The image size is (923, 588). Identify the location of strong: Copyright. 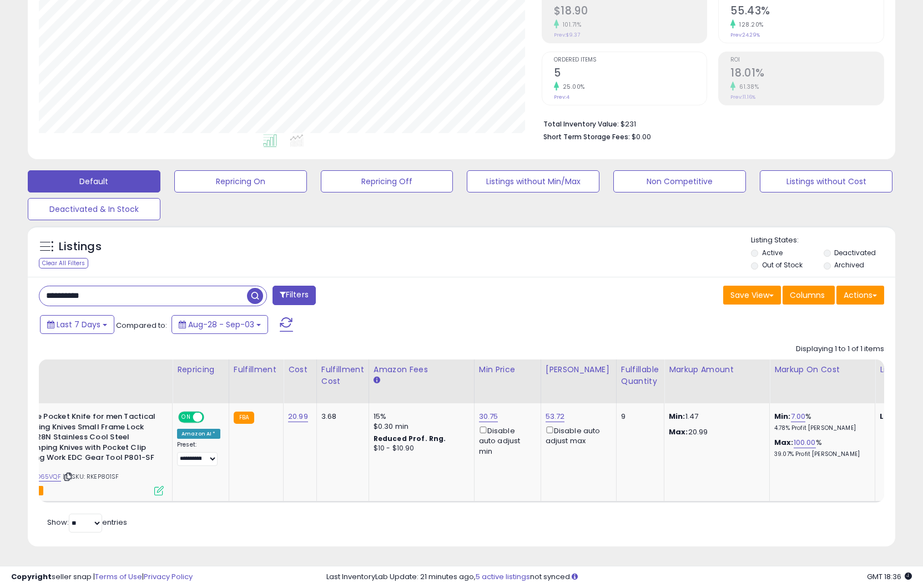
(31, 576).